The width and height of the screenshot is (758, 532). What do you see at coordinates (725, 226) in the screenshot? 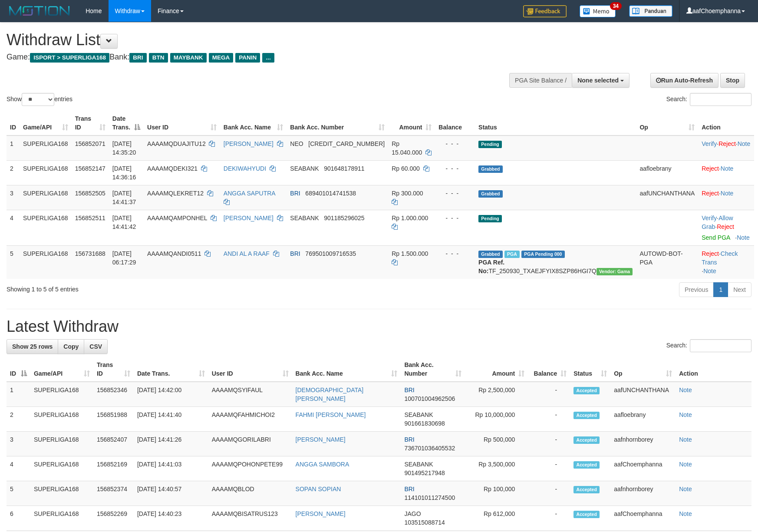
I see `a: Reject` at bounding box center [725, 226].